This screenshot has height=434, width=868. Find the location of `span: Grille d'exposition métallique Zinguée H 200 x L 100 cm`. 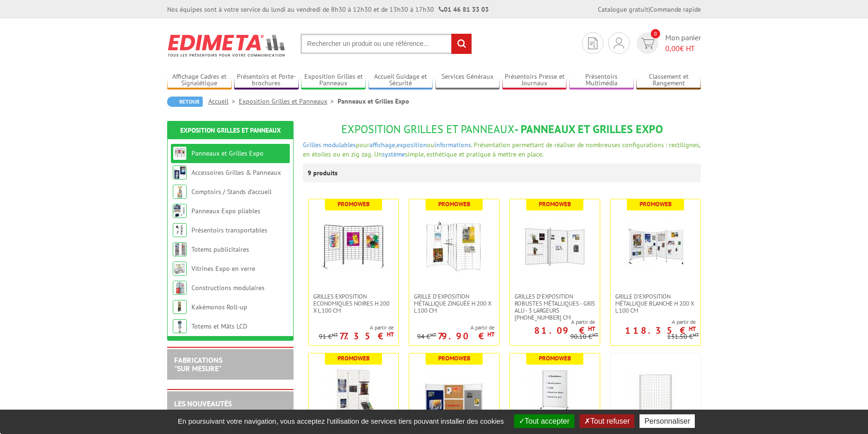

span: Grille d'exposition métallique Zinguée H 200 x L 100 cm is located at coordinates (455, 303).